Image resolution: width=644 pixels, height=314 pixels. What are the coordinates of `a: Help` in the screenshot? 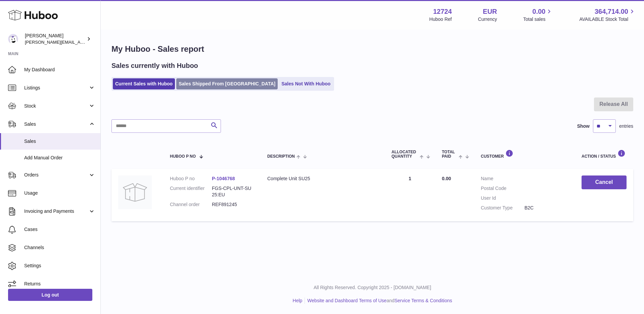 It's located at (297, 301).